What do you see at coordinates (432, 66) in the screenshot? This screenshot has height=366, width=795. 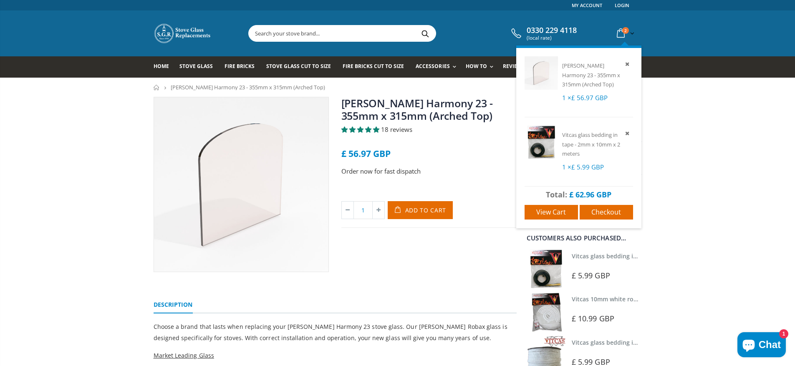 I see `span: Accessories` at bounding box center [432, 66].